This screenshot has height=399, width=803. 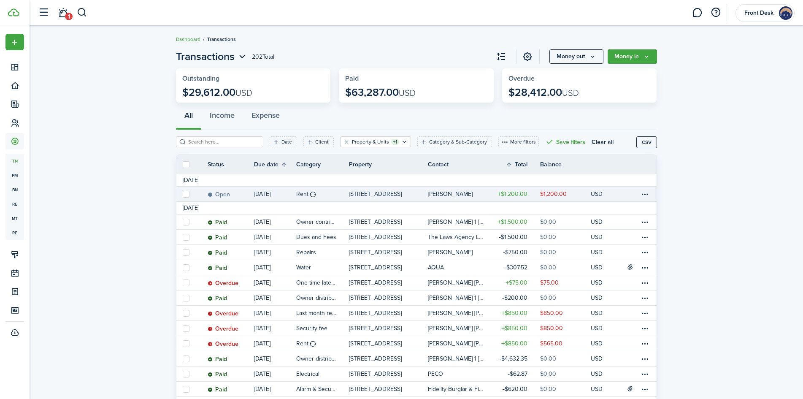 I want to click on button: Open menu, so click(x=212, y=57).